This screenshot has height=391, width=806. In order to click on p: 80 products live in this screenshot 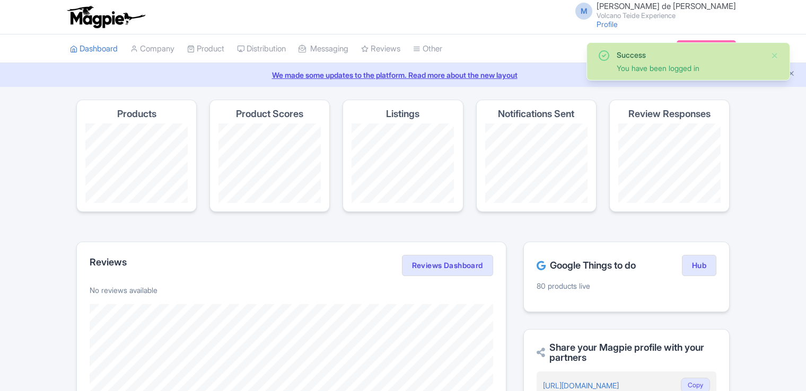, I will do `click(626, 286)`.